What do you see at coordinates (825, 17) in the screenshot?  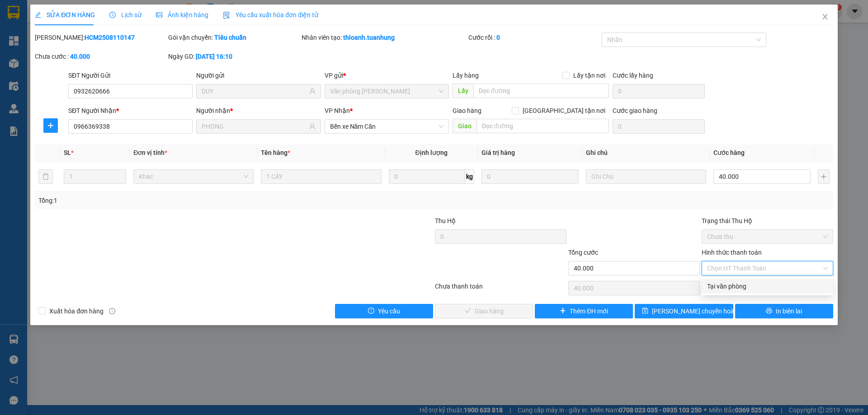 I see `span: close` at bounding box center [825, 17].